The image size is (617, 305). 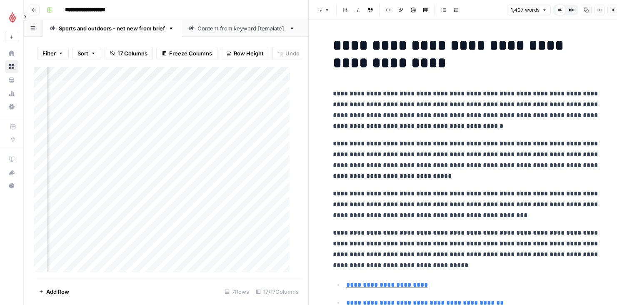 What do you see at coordinates (132, 53) in the screenshot?
I see `span: 17 Columns` at bounding box center [132, 53].